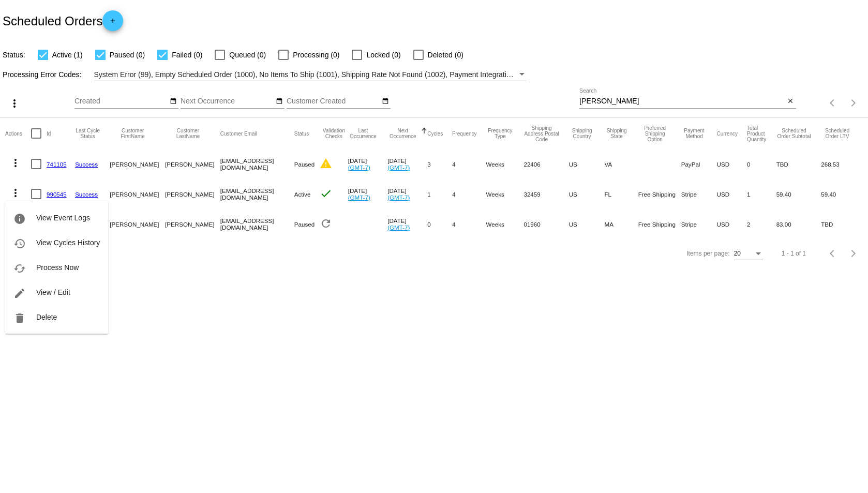 The width and height of the screenshot is (868, 493). Describe the element at coordinates (57, 267) in the screenshot. I see `span: Process Now` at that location.